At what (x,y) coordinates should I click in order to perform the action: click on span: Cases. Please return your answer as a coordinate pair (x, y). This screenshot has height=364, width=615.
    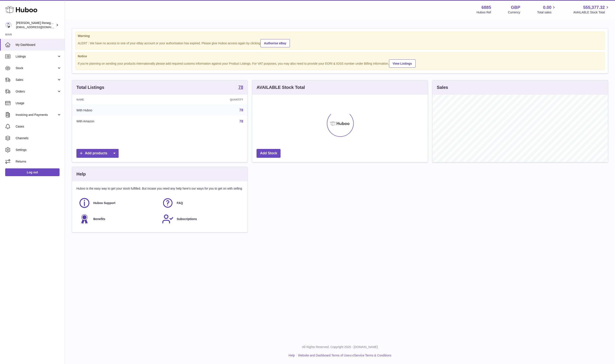
    Looking at the image, I should click on (39, 126).